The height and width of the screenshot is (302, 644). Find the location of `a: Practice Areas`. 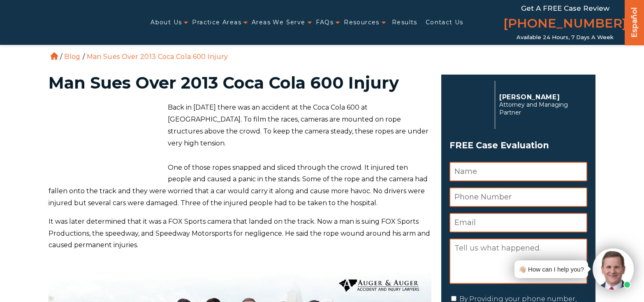

a: Practice Areas is located at coordinates (217, 22).